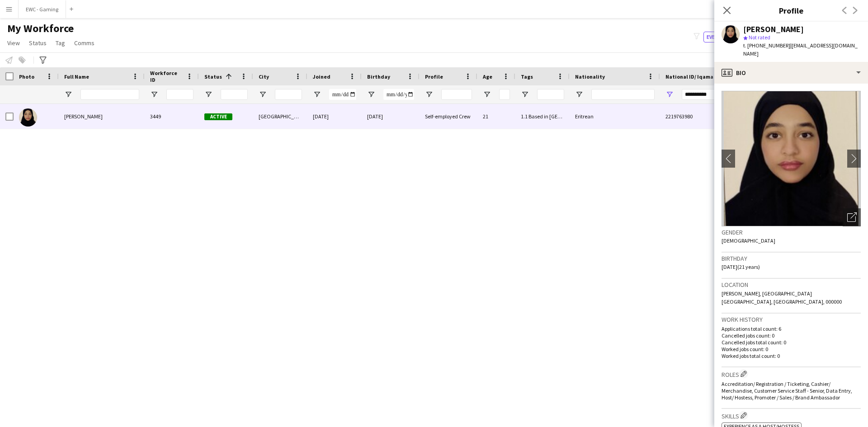  I want to click on h3: Roles, so click(792, 374).